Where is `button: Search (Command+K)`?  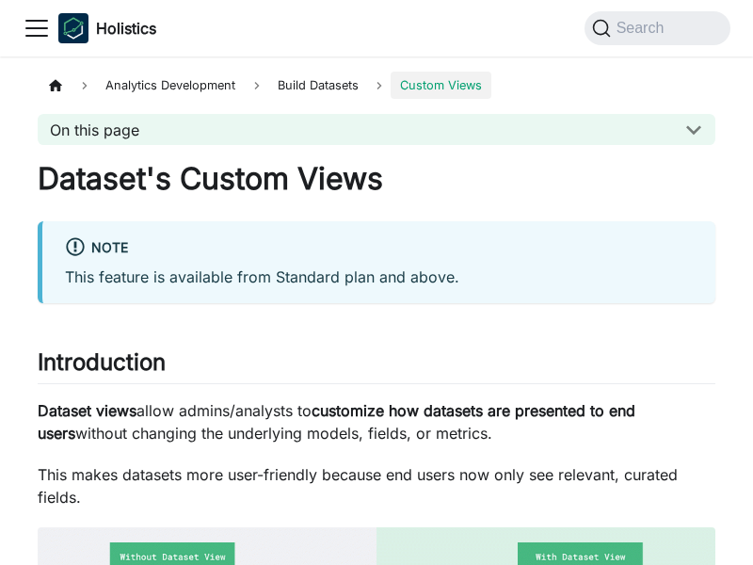
button: Search (Command+K) is located at coordinates (657, 28).